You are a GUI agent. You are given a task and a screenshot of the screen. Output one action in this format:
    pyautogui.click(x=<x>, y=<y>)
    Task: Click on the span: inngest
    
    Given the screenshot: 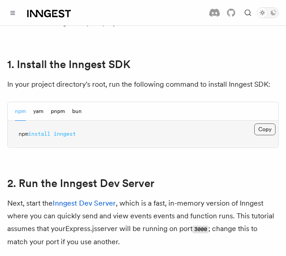 What is the action you would take?
    pyautogui.click(x=64, y=134)
    